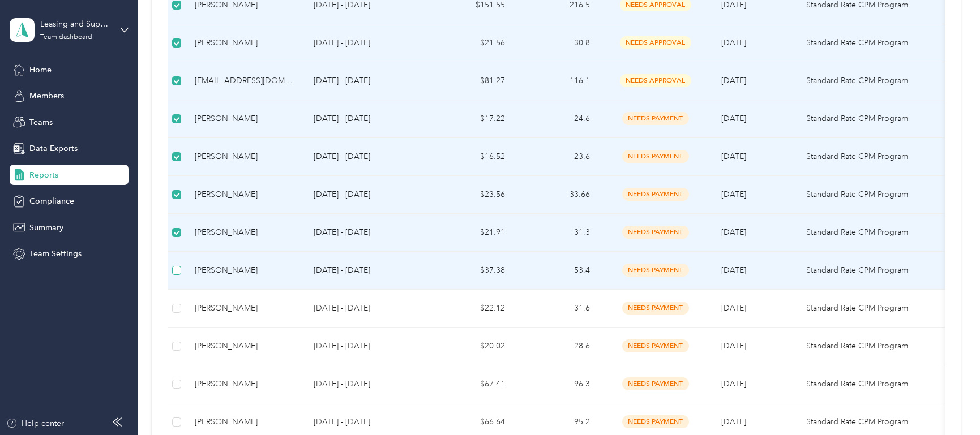 The height and width of the screenshot is (435, 980). What do you see at coordinates (556, 385) in the screenshot?
I see `td: 96.3` at bounding box center [556, 385].